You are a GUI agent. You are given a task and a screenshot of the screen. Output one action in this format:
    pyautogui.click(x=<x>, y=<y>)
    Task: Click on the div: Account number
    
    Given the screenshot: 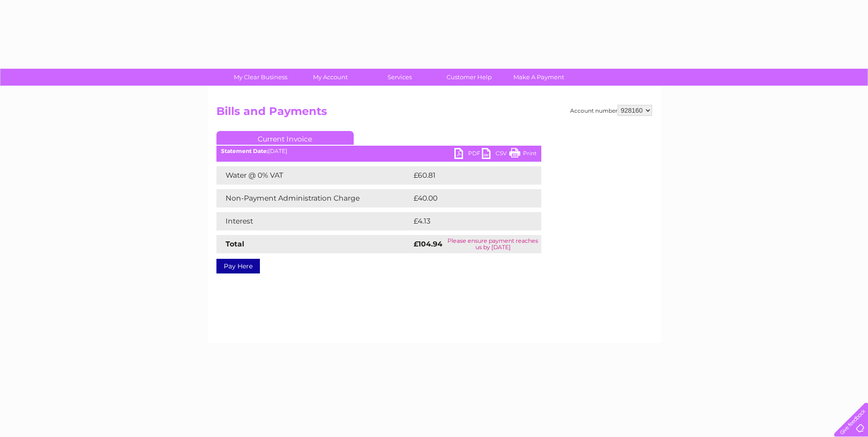 What is the action you would take?
    pyautogui.click(x=611, y=111)
    